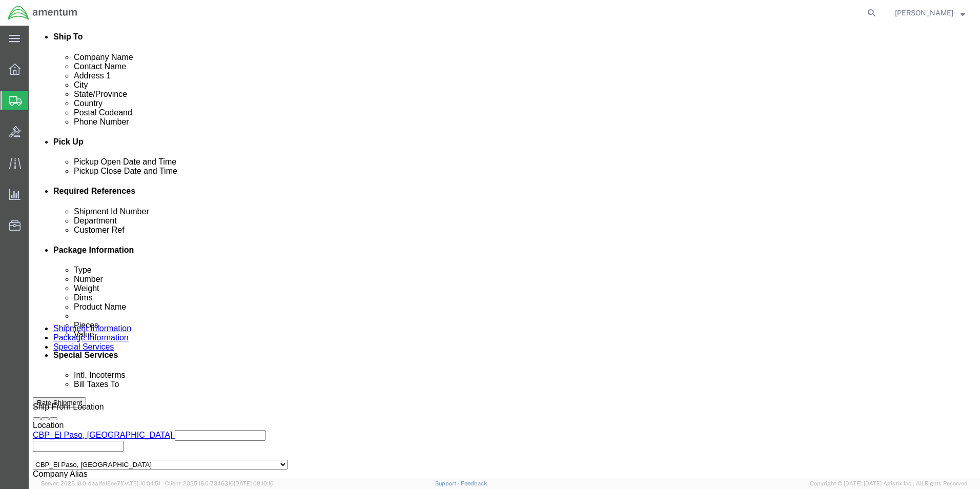 This screenshot has height=489, width=980. I want to click on a: Support, so click(448, 484).